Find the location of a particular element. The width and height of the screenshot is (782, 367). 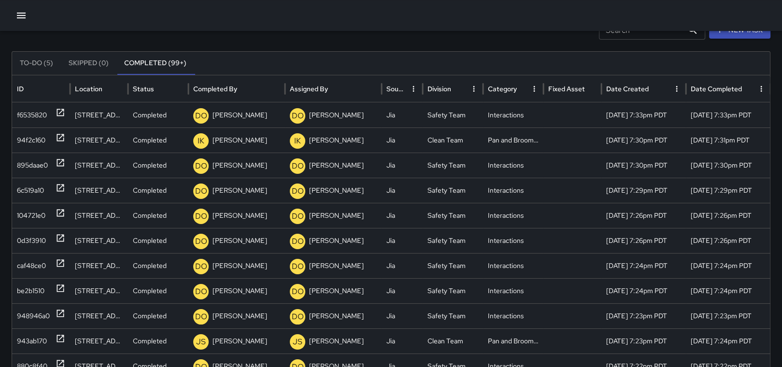

button: Date Completed column menu is located at coordinates (762, 89).